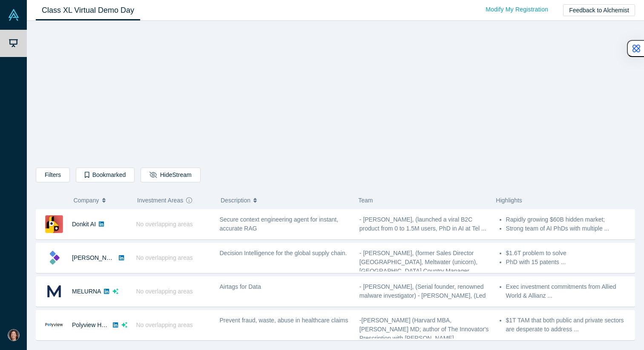 This screenshot has width=644, height=350. I want to click on img: Polyview Health's Logo, so click(54, 325).